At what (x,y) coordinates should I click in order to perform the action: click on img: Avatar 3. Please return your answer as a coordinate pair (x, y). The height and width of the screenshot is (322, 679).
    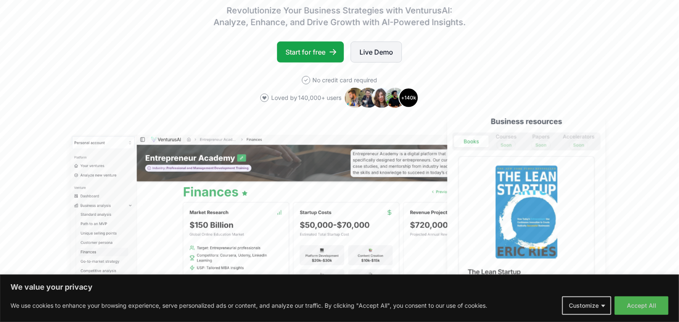
    Looking at the image, I should click on (382, 98).